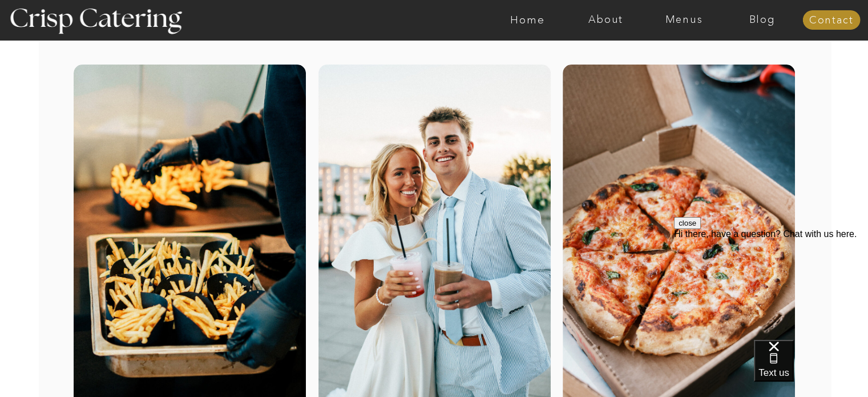  Describe the element at coordinates (605, 20) in the screenshot. I see `nav: About` at that location.